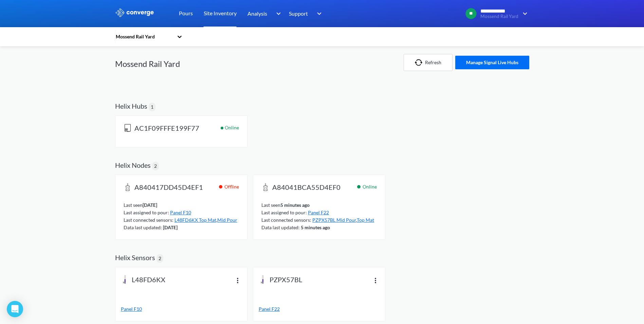 This screenshot has height=324, width=644. What do you see at coordinates (365, 219) in the screenshot?
I see `a: Top Mat` at bounding box center [365, 219].